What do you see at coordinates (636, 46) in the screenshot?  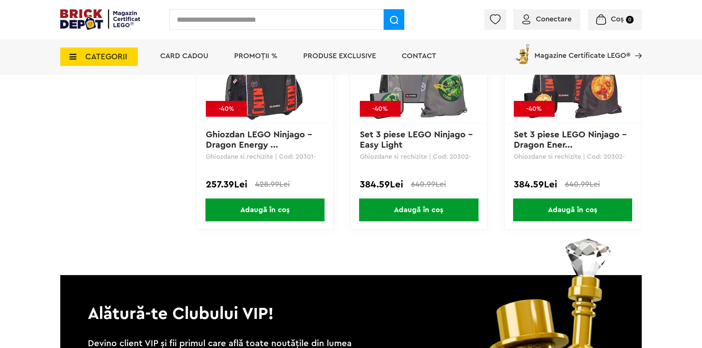 I see `a: Magazine Certificate LEGO®` at bounding box center [636, 46].